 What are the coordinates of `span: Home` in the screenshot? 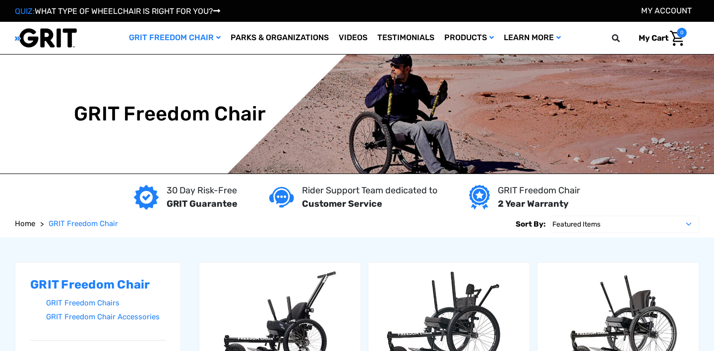 It's located at (25, 224).